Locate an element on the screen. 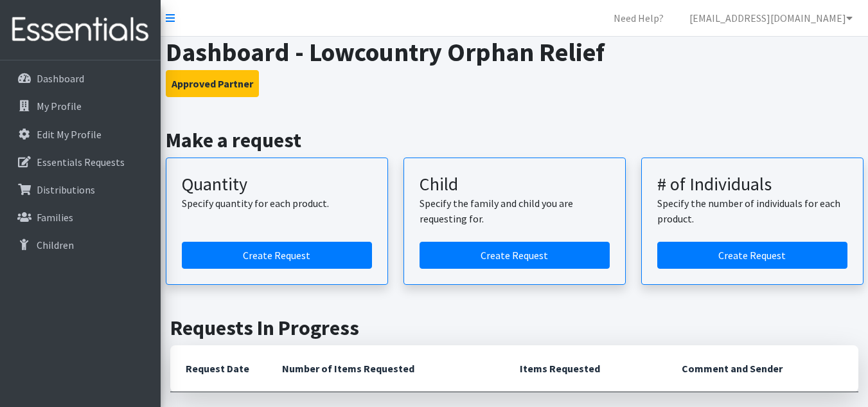 The width and height of the screenshot is (868, 407). p: My Profile is located at coordinates (59, 106).